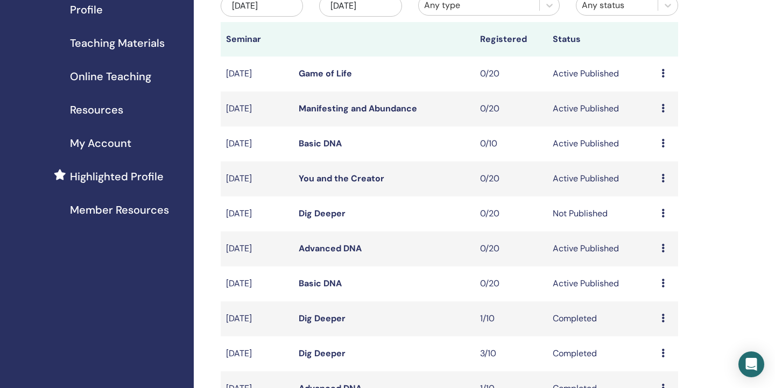 The image size is (775, 388). I want to click on th: Status, so click(602, 39).